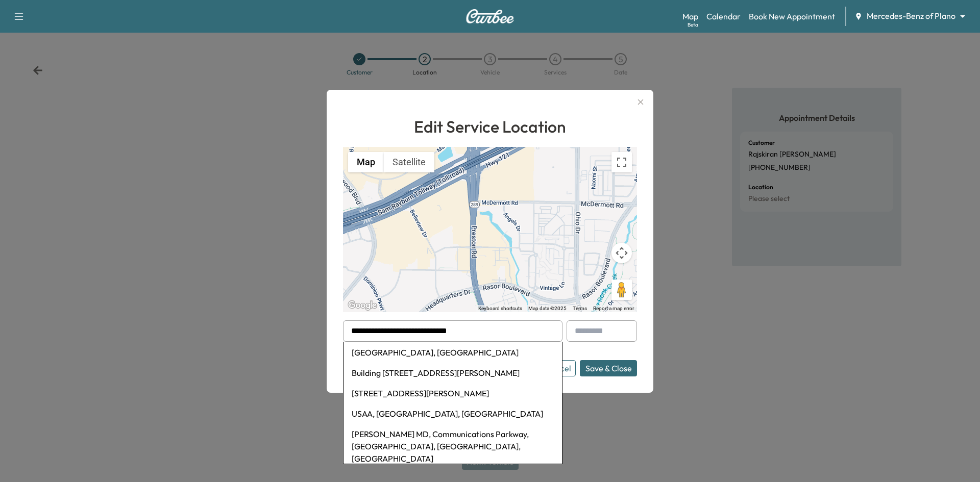  I want to click on span: Map data ©2025, so click(547, 309).